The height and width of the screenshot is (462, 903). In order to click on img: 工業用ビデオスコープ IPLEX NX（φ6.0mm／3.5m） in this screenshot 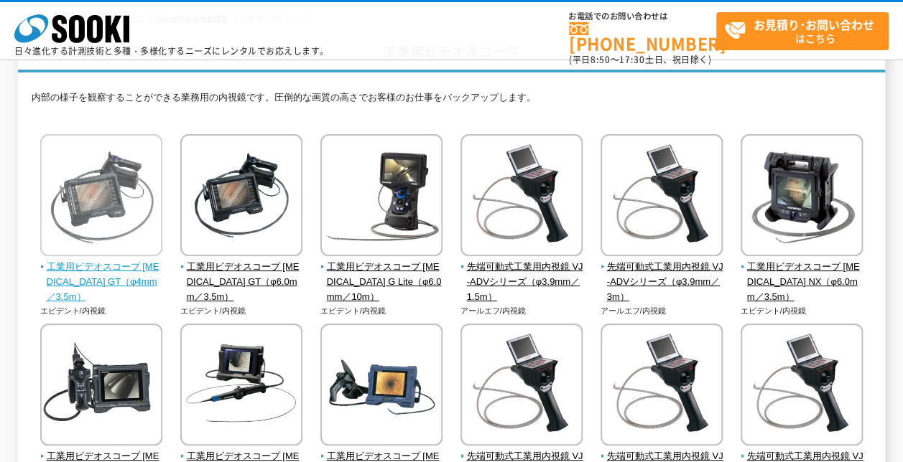, I will do `click(801, 197)`.